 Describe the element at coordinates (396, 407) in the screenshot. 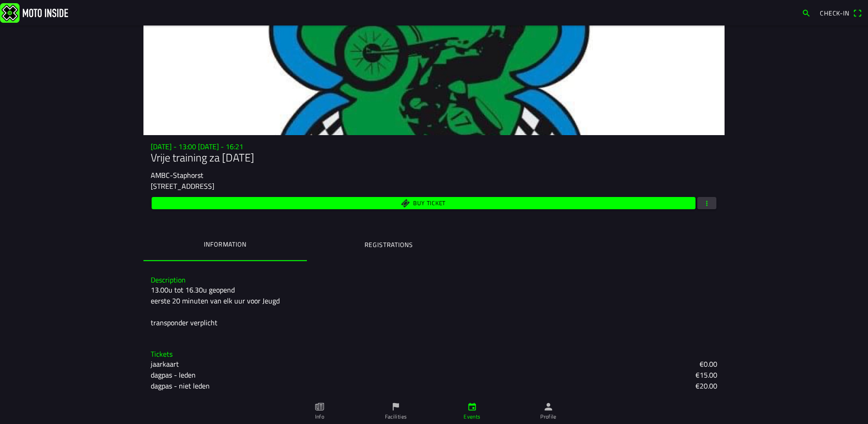

I see `ion-icon: flag` at that location.